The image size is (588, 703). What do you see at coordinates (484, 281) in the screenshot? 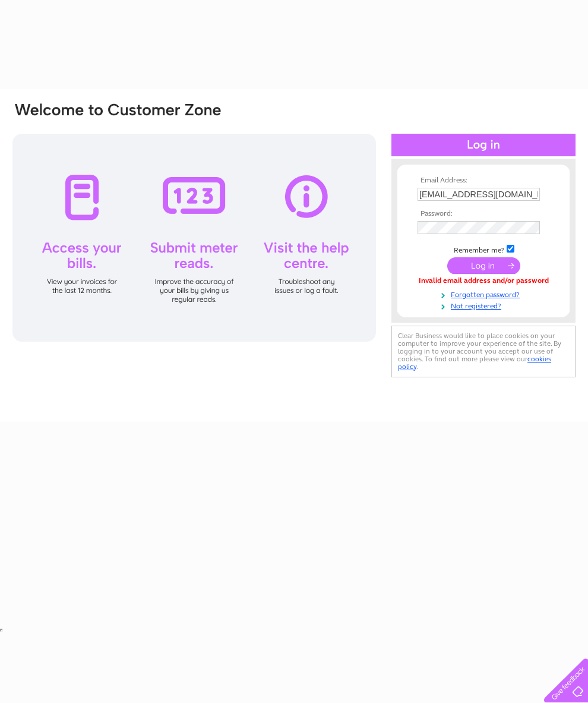
I see `div: Invalid email address and/or password` at bounding box center [484, 281].